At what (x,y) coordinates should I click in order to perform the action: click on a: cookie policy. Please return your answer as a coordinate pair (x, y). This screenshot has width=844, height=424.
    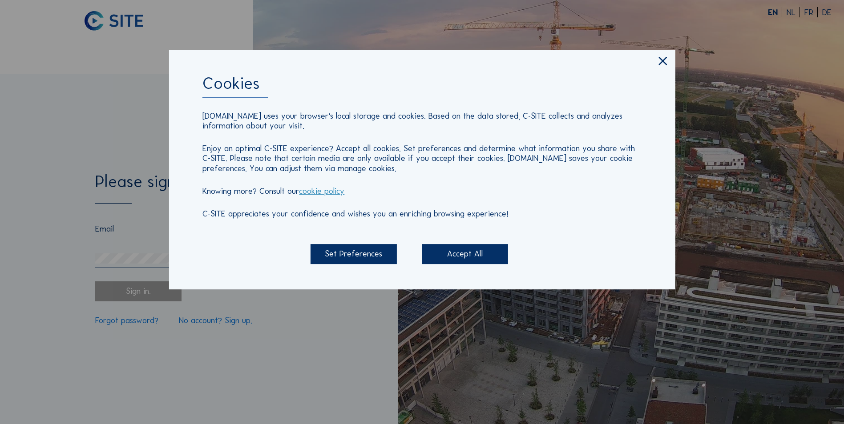
    Looking at the image, I should click on (322, 191).